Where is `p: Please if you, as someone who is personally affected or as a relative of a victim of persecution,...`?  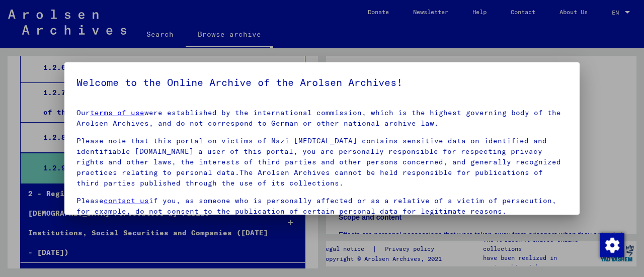 p: Please if you, as someone who is personally affected or as a relative of a victim of persecution,... is located at coordinates (322, 207).